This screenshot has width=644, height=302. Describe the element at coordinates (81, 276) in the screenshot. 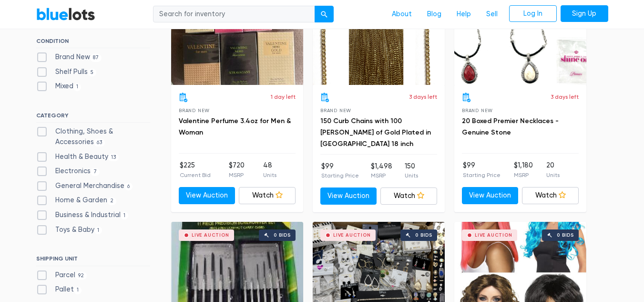

I see `span: 92` at that location.